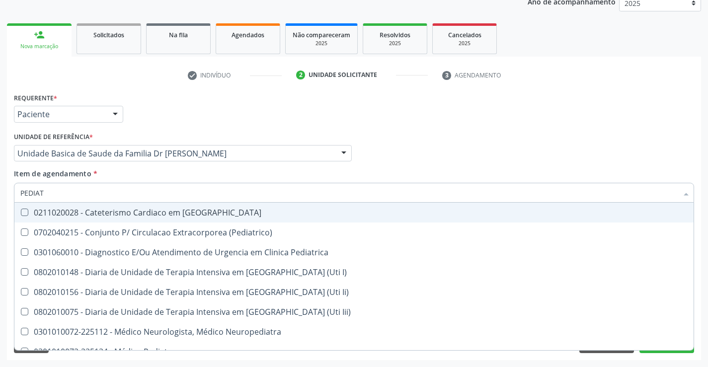  Describe the element at coordinates (53, 174) in the screenshot. I see `span: Item de agendamento` at that location.